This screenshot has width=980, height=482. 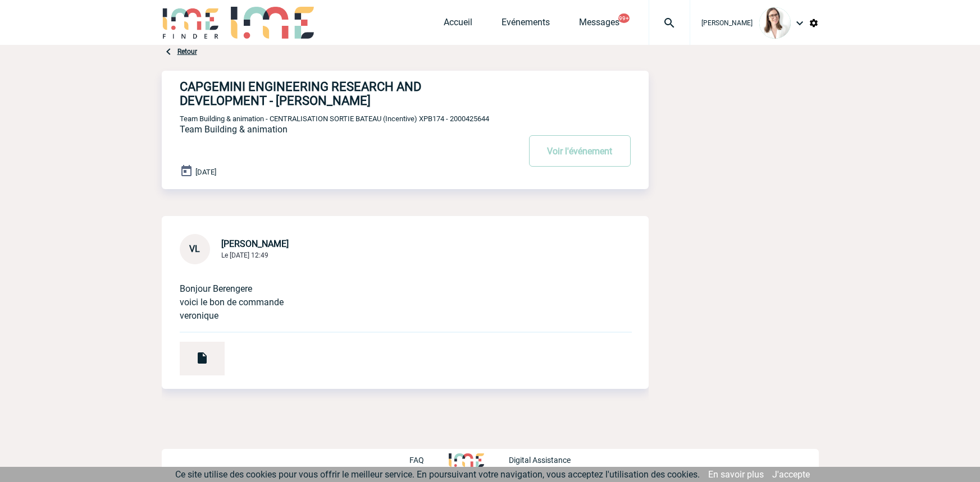 I want to click on a: Accueil, so click(x=457, y=25).